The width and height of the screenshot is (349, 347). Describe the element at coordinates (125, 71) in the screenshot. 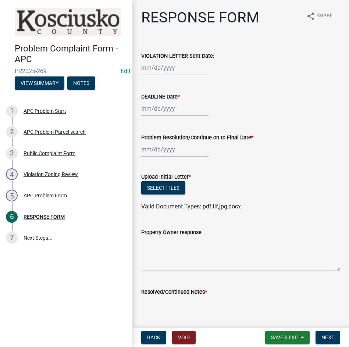

I see `a: Edit` at that location.